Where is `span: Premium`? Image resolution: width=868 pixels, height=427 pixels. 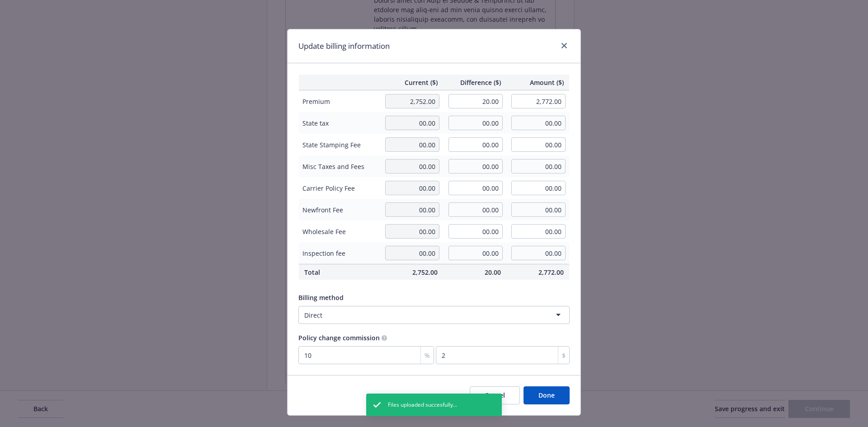 span: Premium is located at coordinates (339, 101).